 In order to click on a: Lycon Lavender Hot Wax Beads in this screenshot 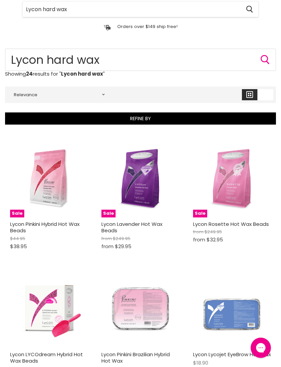, I will do `click(132, 227)`.